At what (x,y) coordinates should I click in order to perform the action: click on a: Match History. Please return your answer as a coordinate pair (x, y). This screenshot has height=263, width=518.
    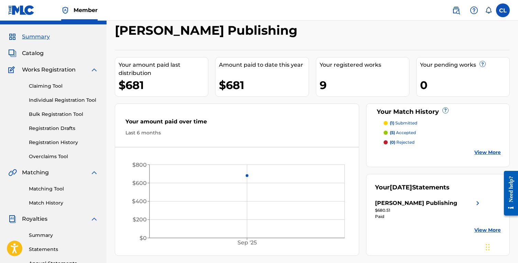
    Looking at the image, I should click on (64, 203).